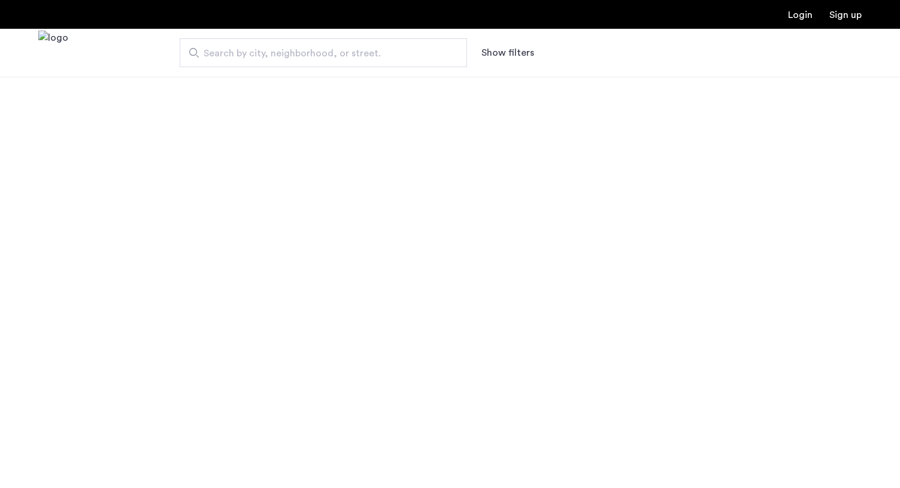  What do you see at coordinates (53, 53) in the screenshot?
I see `a: Cazamio Logo` at bounding box center [53, 53].